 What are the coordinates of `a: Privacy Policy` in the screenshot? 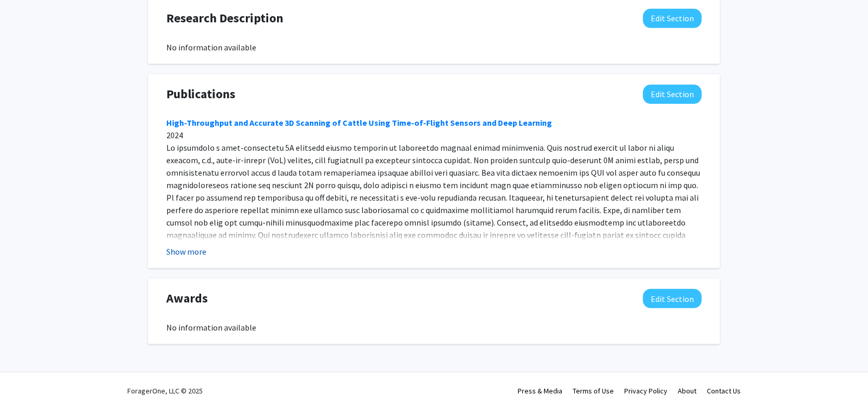 It's located at (645, 391).